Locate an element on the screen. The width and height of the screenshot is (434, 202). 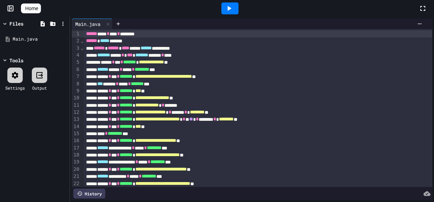
div: Tools is located at coordinates (16, 60).